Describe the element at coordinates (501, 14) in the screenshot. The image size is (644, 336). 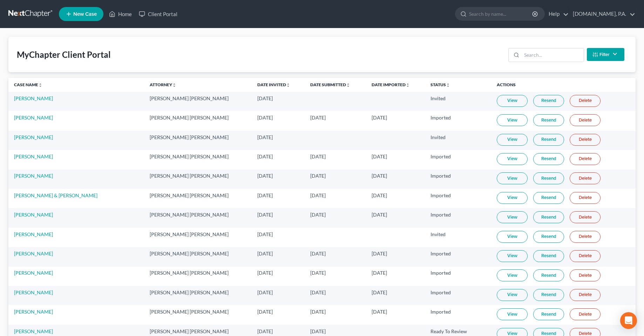
I see `input: Search by name...` at that location.